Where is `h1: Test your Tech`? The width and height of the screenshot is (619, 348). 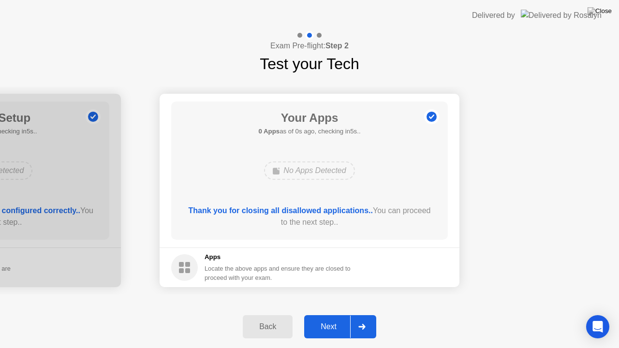
h1: Test your Tech is located at coordinates (310, 64).